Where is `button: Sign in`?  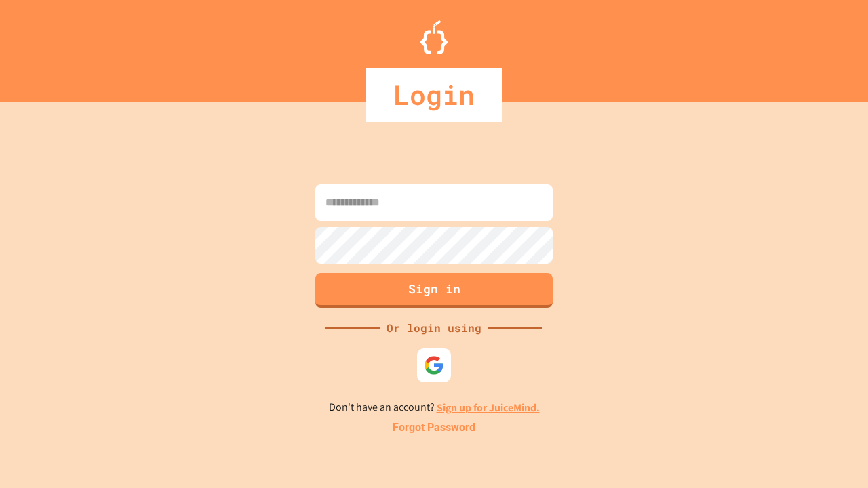 button: Sign in is located at coordinates (434, 290).